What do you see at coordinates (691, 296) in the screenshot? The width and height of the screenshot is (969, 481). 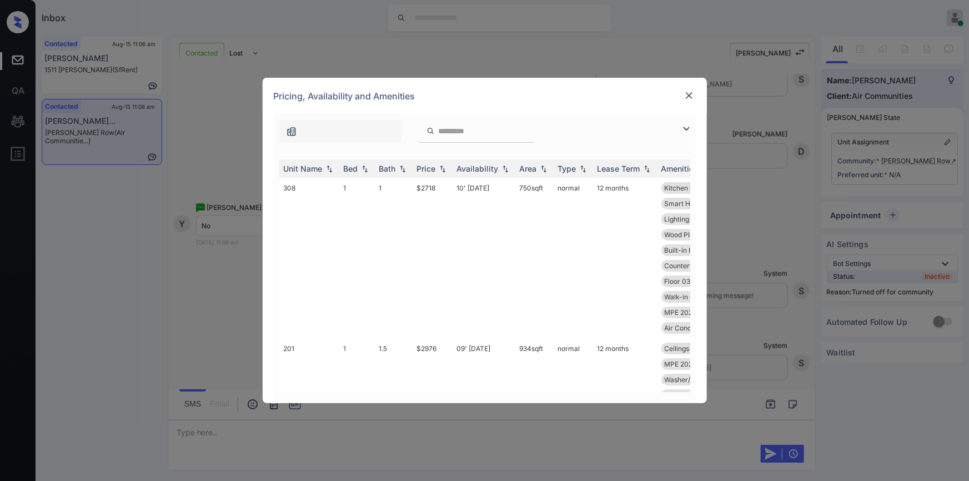 I see `span: Walk-in Closet ...` at bounding box center [691, 296].